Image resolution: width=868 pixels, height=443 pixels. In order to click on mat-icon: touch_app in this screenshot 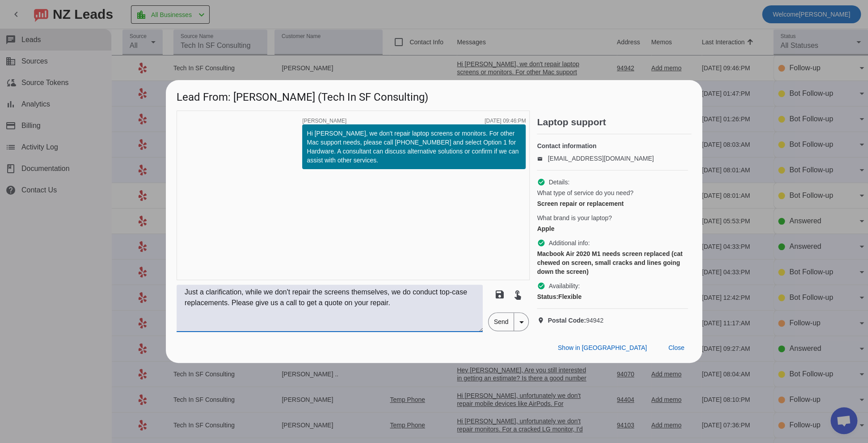, I will do `click(517, 294)`.